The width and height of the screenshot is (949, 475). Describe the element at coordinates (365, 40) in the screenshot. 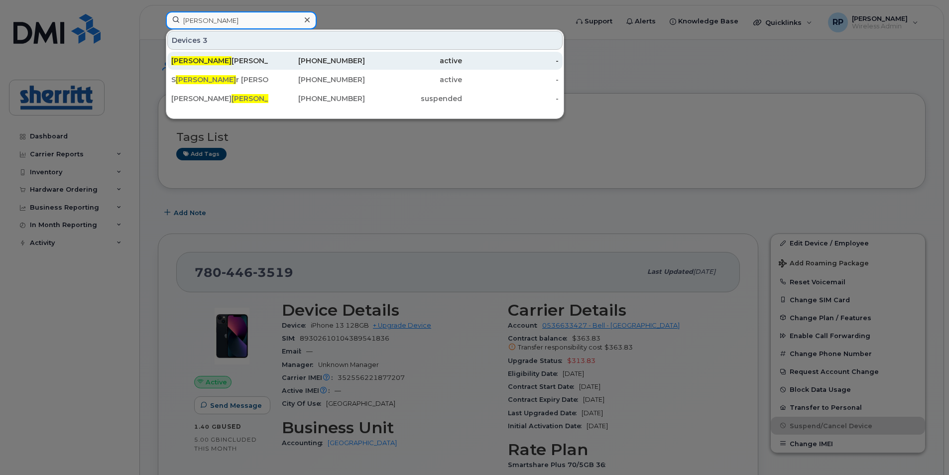

I see `div: Devices` at that location.